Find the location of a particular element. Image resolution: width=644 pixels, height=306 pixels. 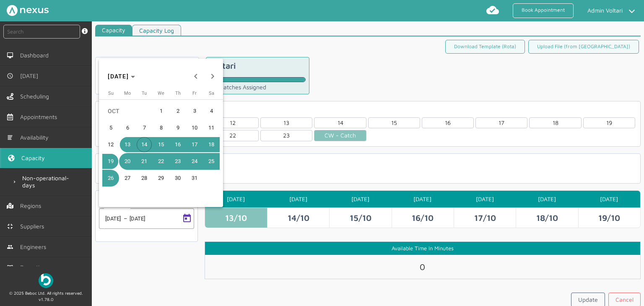

span: 12 is located at coordinates (111, 145).